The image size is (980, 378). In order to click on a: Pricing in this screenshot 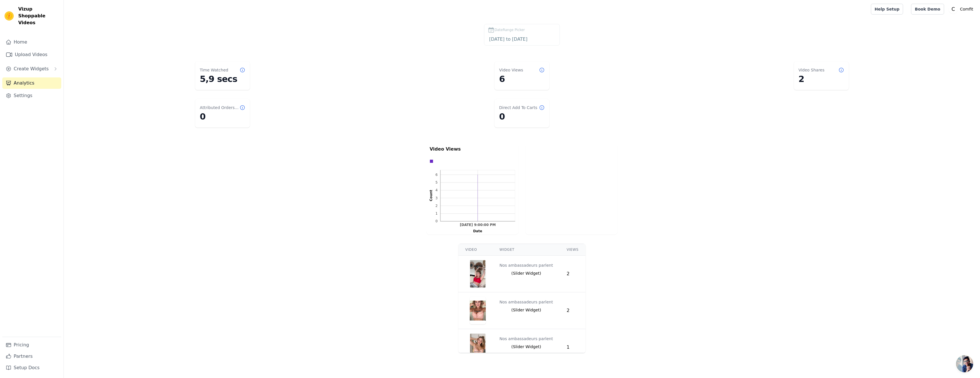, I will do `click(32, 345)`.